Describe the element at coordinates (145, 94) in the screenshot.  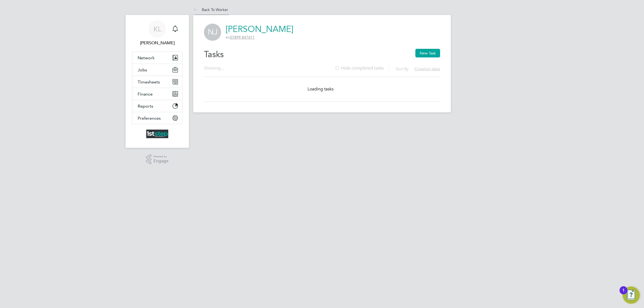
I see `span: Finance` at that location.